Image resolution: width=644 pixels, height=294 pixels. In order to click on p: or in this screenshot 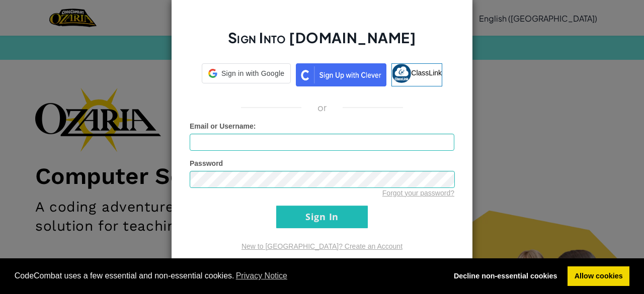, I will do `click(322, 108)`.